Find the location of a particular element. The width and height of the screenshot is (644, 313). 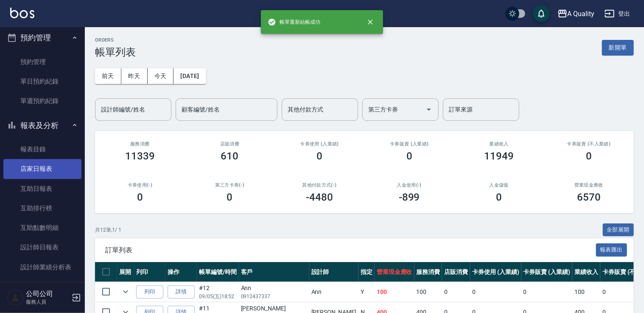

button: 登出 is located at coordinates (617, 14).